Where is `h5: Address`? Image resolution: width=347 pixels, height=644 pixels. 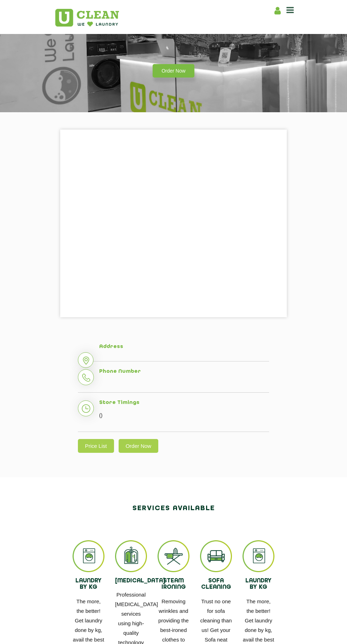 h5: Address is located at coordinates (184, 347).